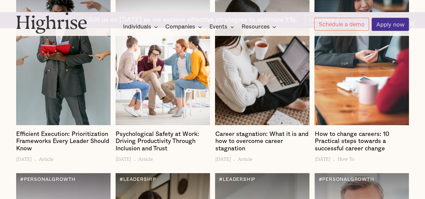 The image size is (425, 199). Describe the element at coordinates (13, 13) in the screenshot. I see `img: logo_orange.svg` at that location.